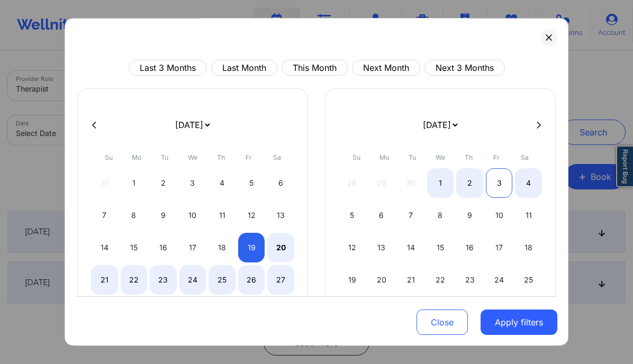 This screenshot has height=364, width=633. What do you see at coordinates (469, 183) in the screenshot?
I see `div: Thu Oct 02 2025` at bounding box center [469, 183].